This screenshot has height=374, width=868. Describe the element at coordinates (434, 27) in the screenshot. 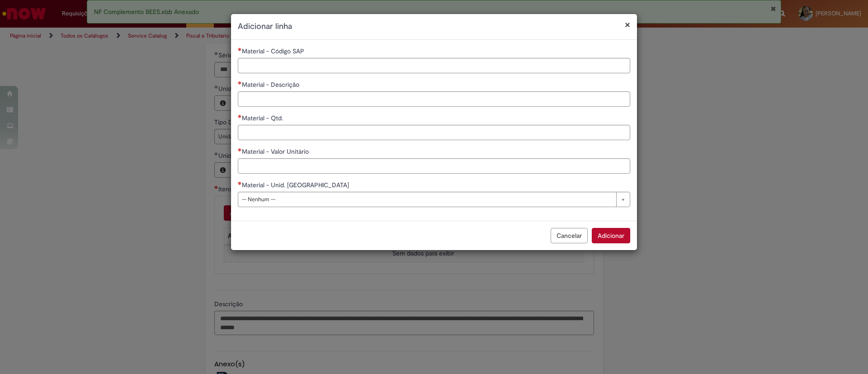

I see `h2: Adicionar linha` at that location.